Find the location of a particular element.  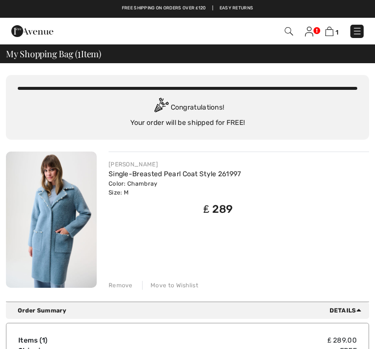

div: Move to Wishlist is located at coordinates (170, 285).